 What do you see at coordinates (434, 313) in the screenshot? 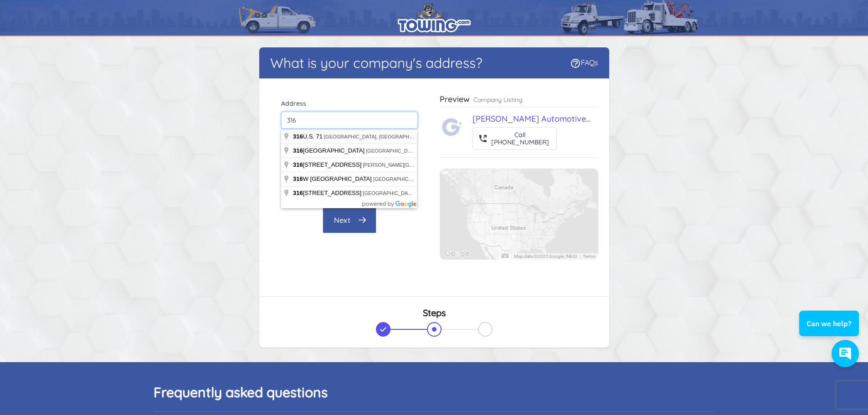
I see `h3: Steps` at bounding box center [434, 313].